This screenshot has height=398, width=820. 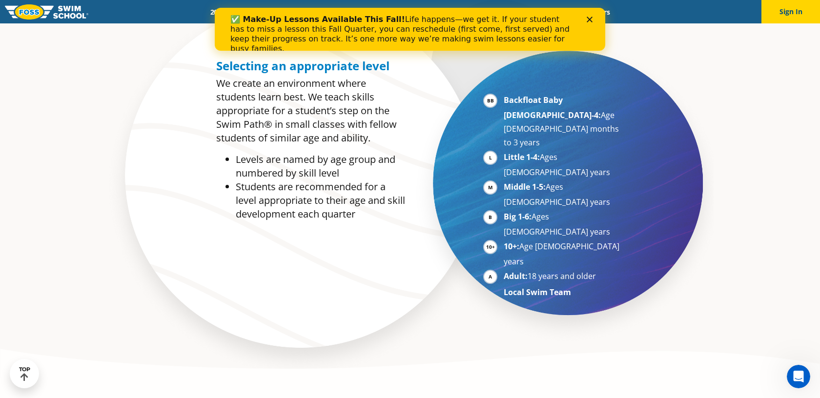 What do you see at coordinates (24, 374) in the screenshot?
I see `div: TOP` at bounding box center [24, 374].